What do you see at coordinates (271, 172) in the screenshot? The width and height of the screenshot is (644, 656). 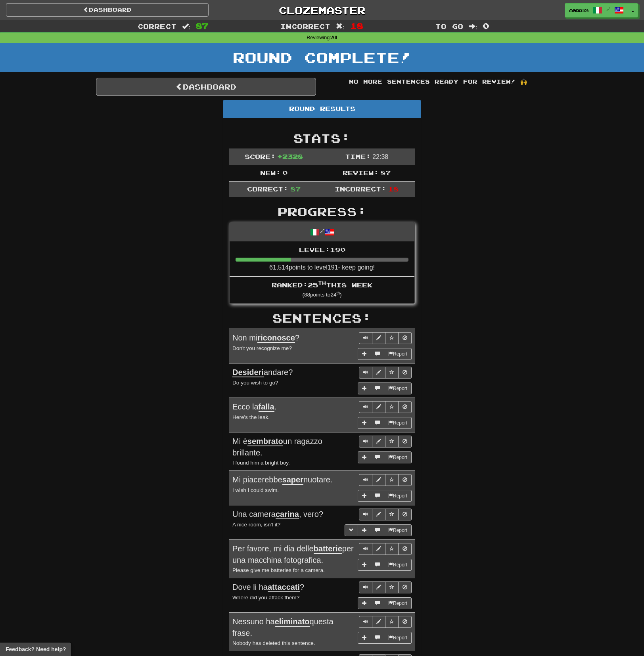 I see `span: New:` at bounding box center [271, 172].